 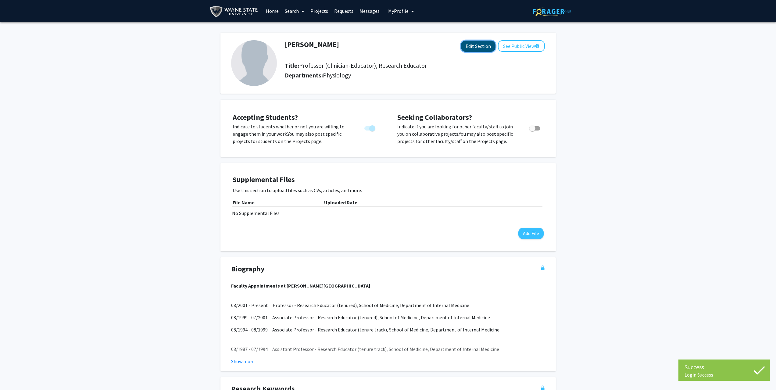 What do you see at coordinates (724, 375) in the screenshot?
I see `div: Login Success` at bounding box center [724, 375].